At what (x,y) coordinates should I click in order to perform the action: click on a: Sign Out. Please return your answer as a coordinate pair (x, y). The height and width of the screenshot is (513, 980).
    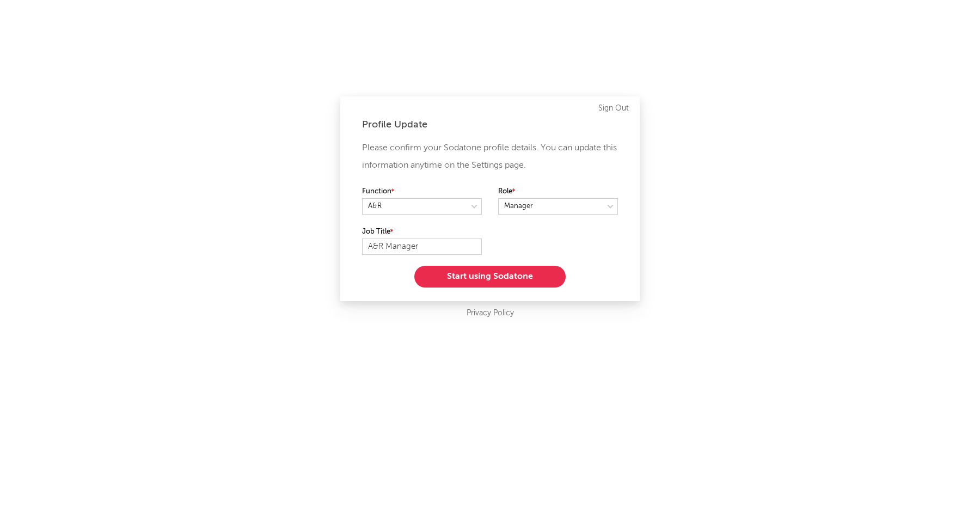
    Looking at the image, I should click on (614, 109).